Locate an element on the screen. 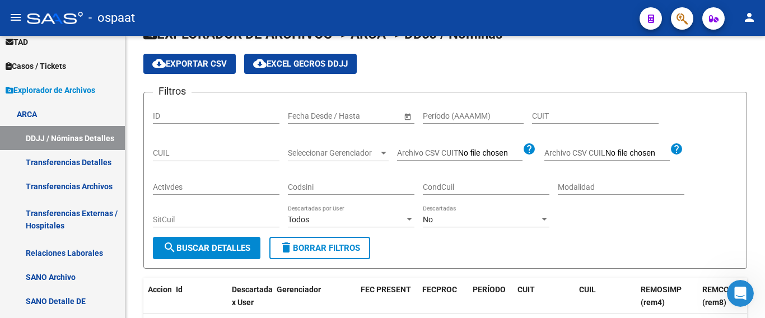  datatable-header-cell: CUIL is located at coordinates (605, 296).